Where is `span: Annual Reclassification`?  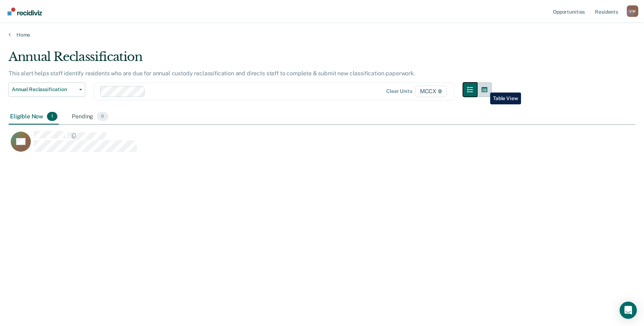 span: Annual Reclassification is located at coordinates (44, 90).